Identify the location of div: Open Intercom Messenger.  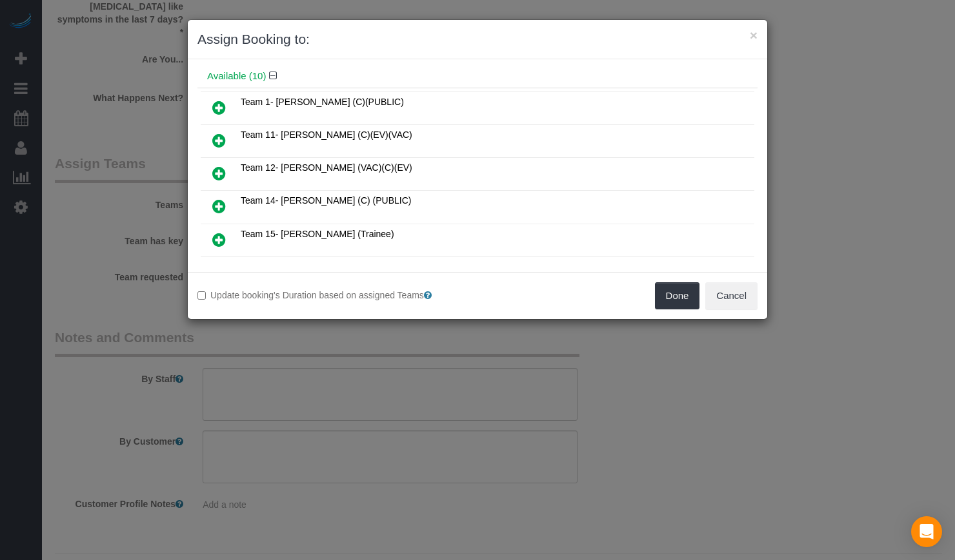
(926, 532).